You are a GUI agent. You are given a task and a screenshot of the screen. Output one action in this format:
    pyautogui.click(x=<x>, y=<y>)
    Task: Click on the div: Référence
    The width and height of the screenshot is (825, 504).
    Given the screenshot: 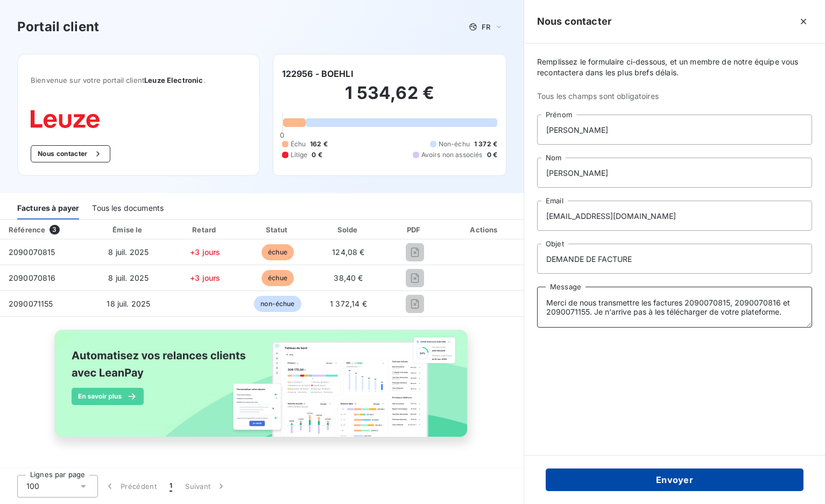 What is the action you would take?
    pyautogui.click(x=27, y=230)
    